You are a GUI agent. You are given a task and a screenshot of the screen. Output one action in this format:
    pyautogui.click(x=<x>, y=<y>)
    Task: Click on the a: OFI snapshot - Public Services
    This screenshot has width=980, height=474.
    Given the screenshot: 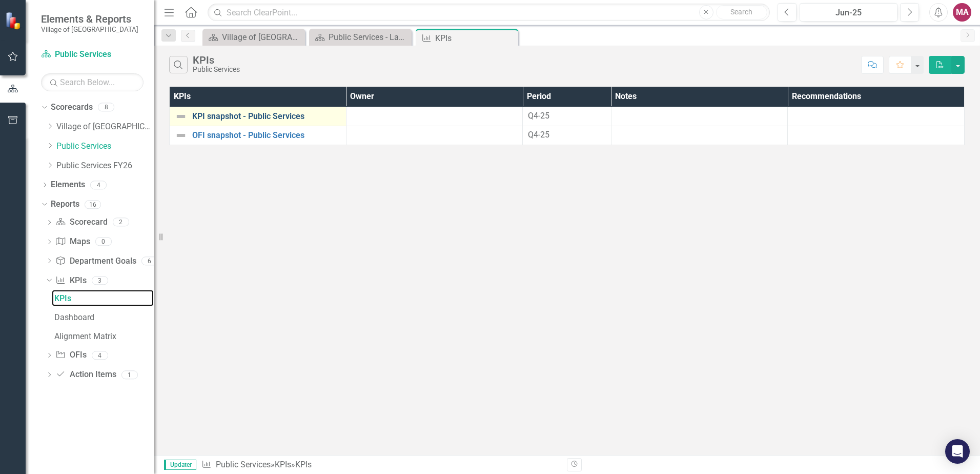 What is the action you would take?
    pyautogui.click(x=266, y=135)
    